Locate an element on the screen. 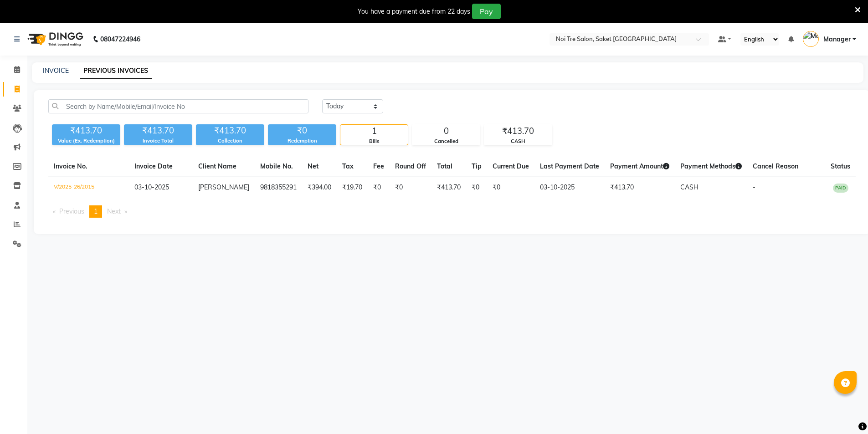 This screenshot has width=868, height=434. span: Net is located at coordinates (313, 166).